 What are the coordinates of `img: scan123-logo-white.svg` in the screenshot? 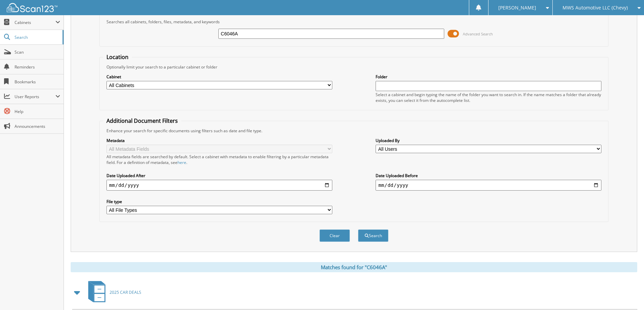 It's located at (32, 7).